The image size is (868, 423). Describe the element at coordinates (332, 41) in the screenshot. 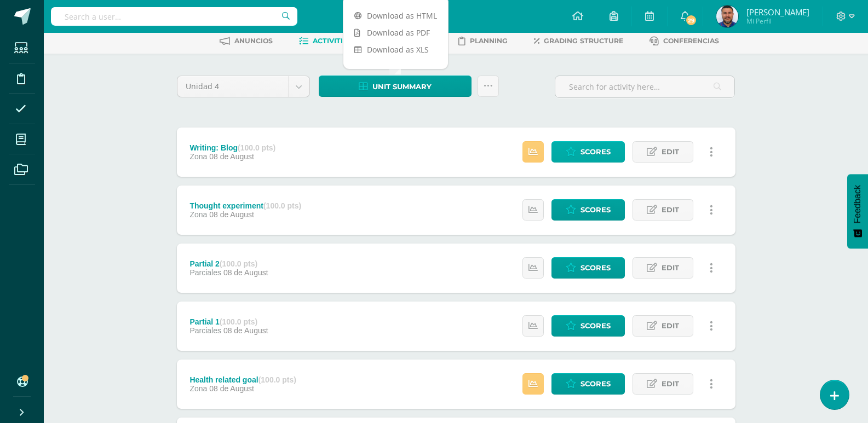

I see `span: Activities` at that location.